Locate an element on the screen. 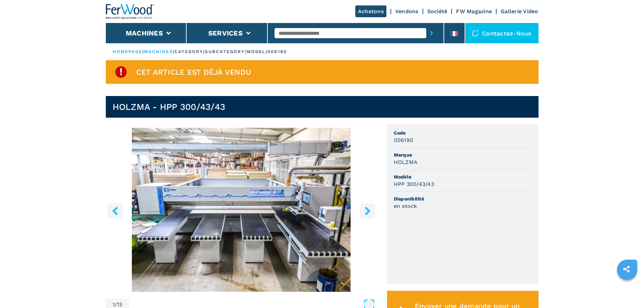 The width and height of the screenshot is (644, 308). div: Contactez-nous is located at coordinates (502, 33).